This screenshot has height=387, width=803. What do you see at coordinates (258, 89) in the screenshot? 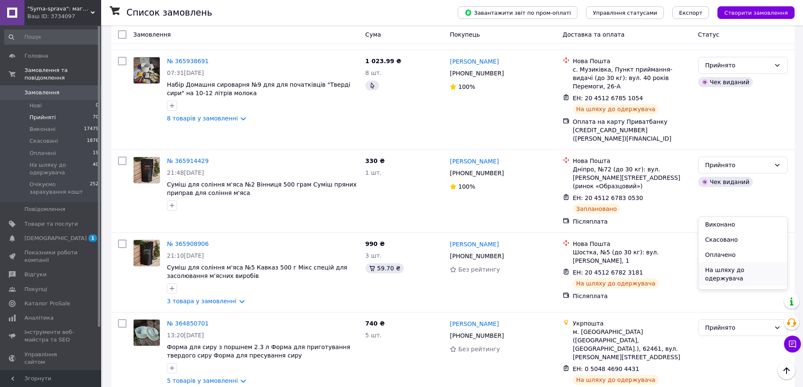
I see `span: Набір Домашня сироварня №9 для для початківців "Тверді сири" на 10-12 літрів молока` at bounding box center [258, 89].